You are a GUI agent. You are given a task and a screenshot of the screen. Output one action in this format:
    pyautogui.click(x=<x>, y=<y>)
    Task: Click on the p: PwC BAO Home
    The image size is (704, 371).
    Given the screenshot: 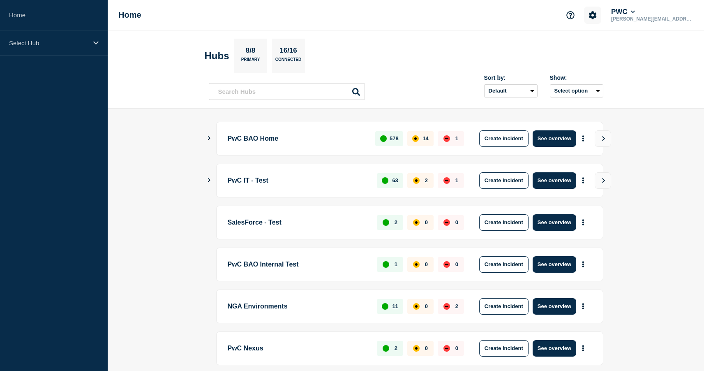 What is the action you would take?
    pyautogui.click(x=297, y=139)
    